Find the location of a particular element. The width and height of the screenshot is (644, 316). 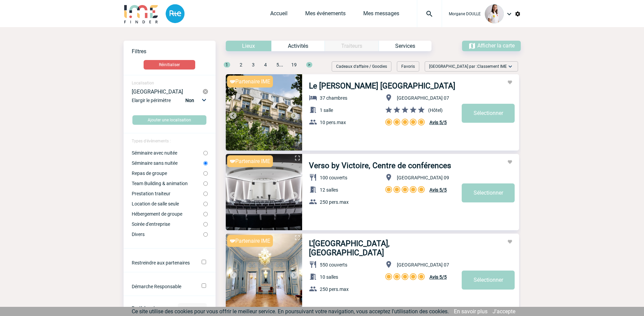

span: 37 chambres is located at coordinates (334, 98).